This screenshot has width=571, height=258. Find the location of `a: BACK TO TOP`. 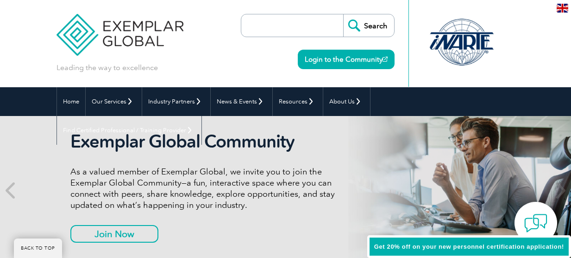

a: BACK TO TOP is located at coordinates (38, 248).